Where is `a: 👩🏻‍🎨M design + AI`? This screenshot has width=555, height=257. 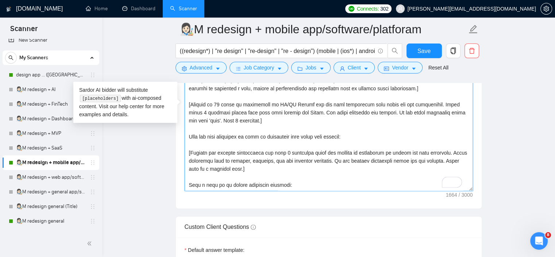
a: 👩🏻‍🎨M design + AI is located at coordinates (51, 236).